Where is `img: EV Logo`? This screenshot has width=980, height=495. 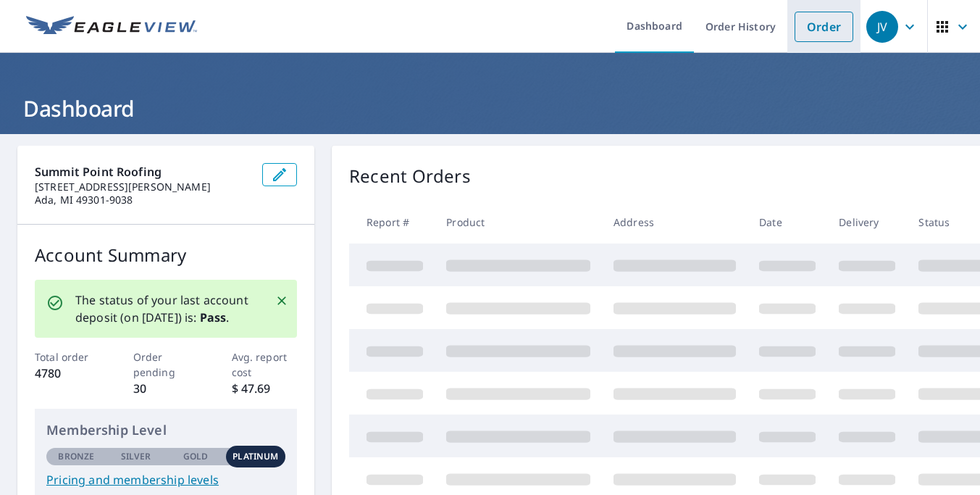 img: EV Logo is located at coordinates (111, 27).